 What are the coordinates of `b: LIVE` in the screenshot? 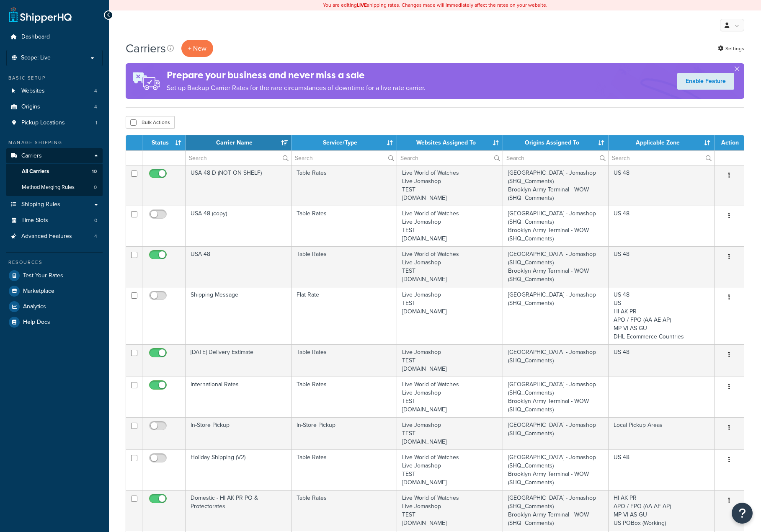 It's located at (362, 5).